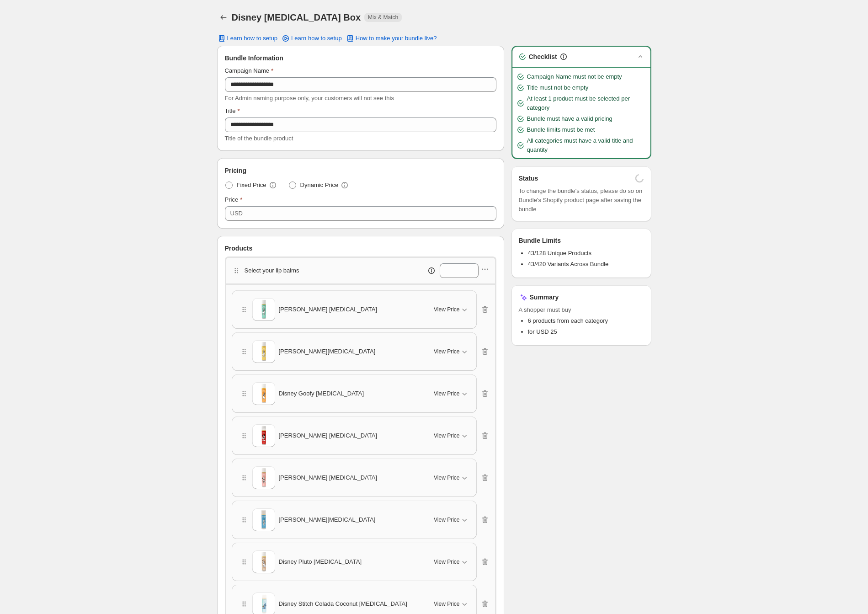 This screenshot has width=868, height=614. I want to click on span: To change the bundle's status, please do so on Bundle's Shopify product page after saving the bundle, so click(581, 200).